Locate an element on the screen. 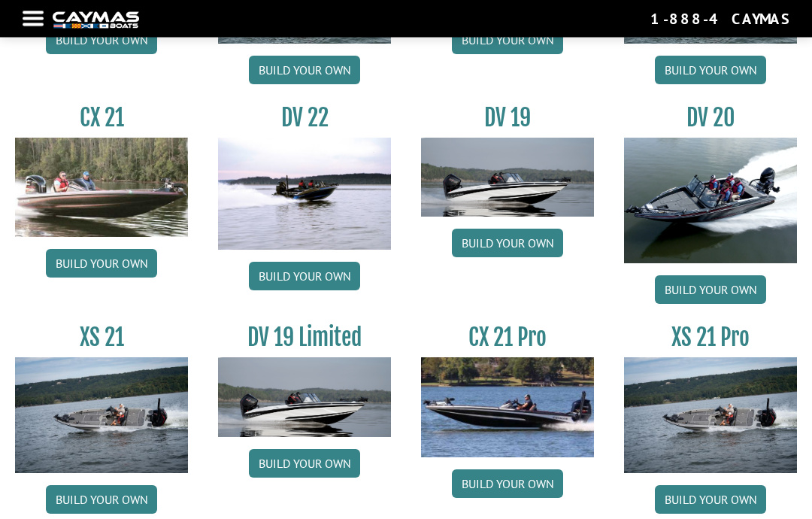 This screenshot has height=519, width=812. img: CX-21Pro_thumbnail.jpg is located at coordinates (508, 408).